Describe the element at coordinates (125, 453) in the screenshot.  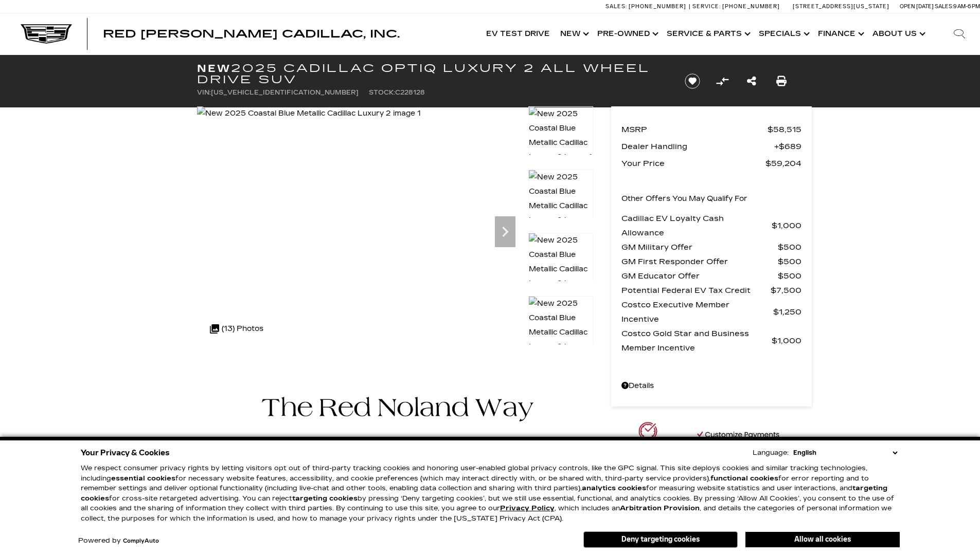
I see `span: Your Privacy & Cookies` at that location.